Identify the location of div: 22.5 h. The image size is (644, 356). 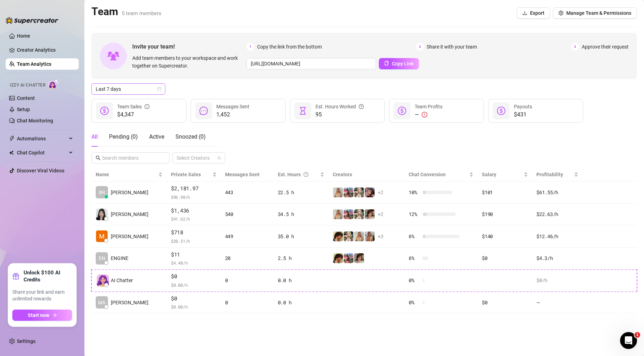
(301, 193).